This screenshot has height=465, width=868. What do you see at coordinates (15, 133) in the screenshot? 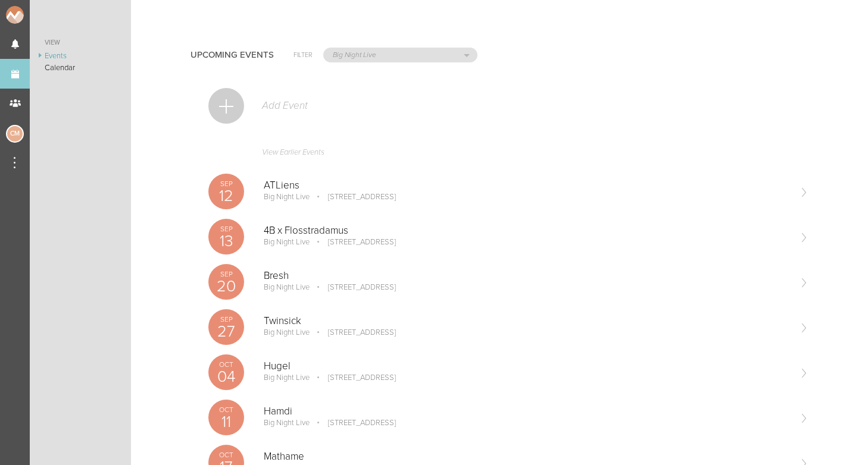
I see `div: Charlie McGinley` at bounding box center [15, 133].